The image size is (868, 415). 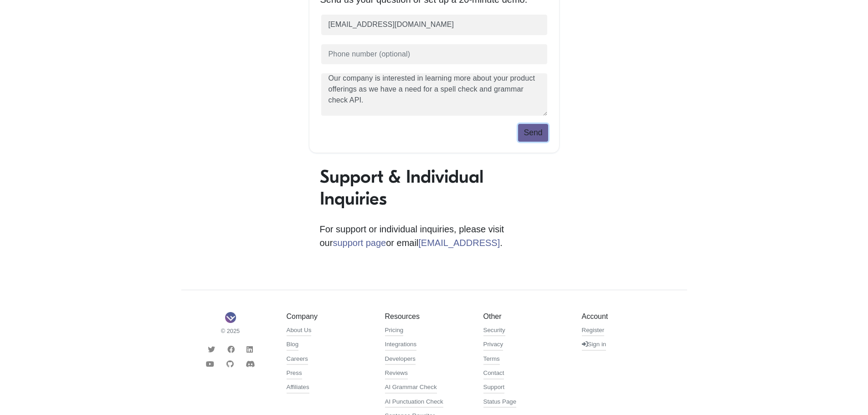 I want to click on h5: Company, so click(x=329, y=316).